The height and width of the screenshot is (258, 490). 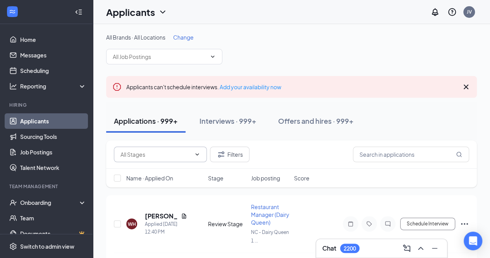 I want to click on span: Restaurant Manager (Dairy Queen), so click(x=270, y=214).